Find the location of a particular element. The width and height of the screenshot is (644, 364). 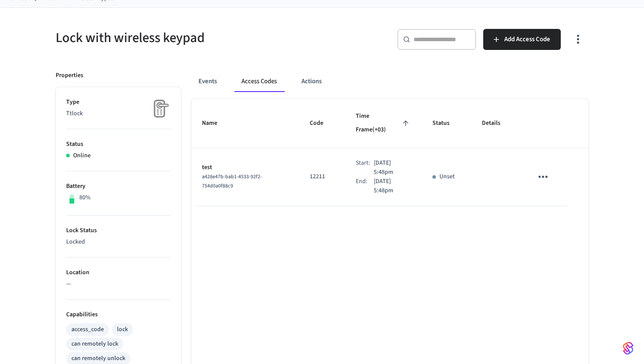

button: Add Access Code is located at coordinates (522, 39).